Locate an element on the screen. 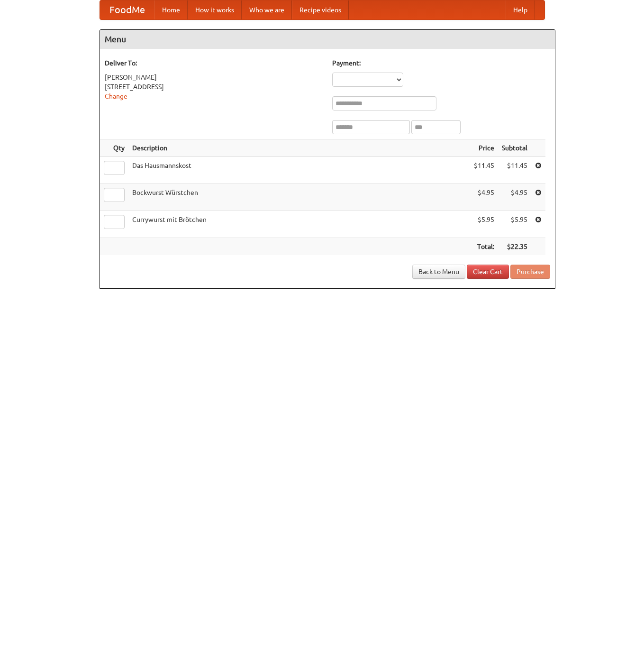 This screenshot has width=644, height=671. h5: Deliver To: is located at coordinates (214, 63).